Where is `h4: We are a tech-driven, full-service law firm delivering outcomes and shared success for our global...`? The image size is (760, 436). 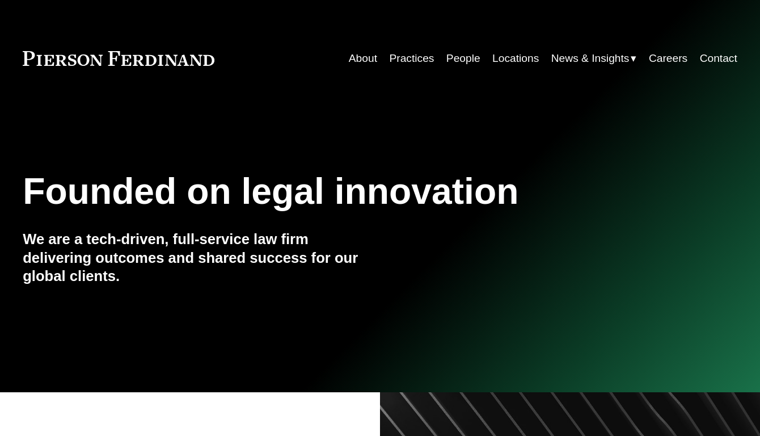 h4: We are a tech-driven, full-service law firm delivering outcomes and shared success for our global... is located at coordinates (201, 258).